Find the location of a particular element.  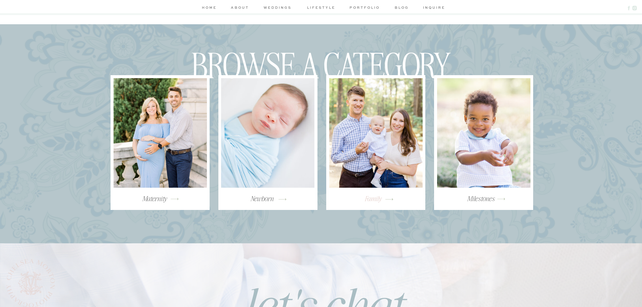

a: home is located at coordinates (209, 8).